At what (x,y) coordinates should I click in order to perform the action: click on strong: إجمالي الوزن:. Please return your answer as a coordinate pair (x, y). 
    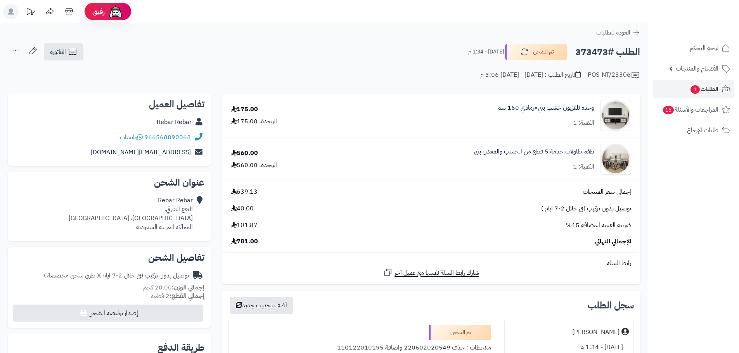
    Looking at the image, I should click on (188, 288).